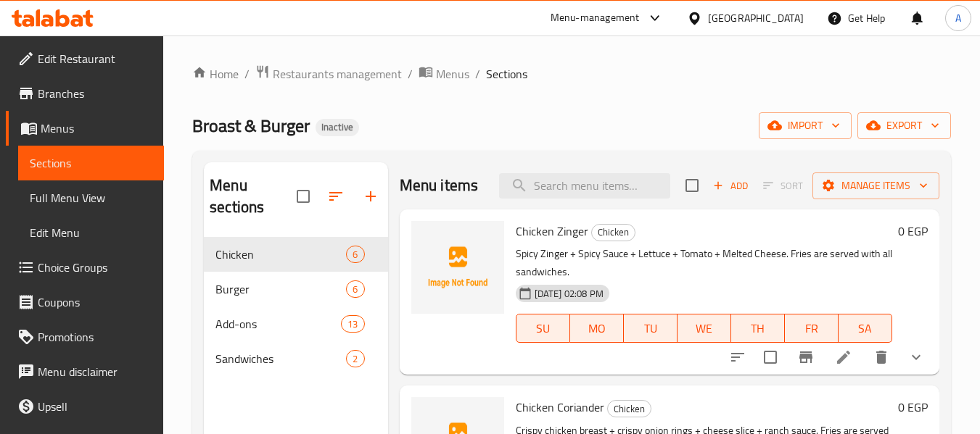 The height and width of the screenshot is (434, 980). Describe the element at coordinates (881, 358) in the screenshot. I see `button: delete` at that location.